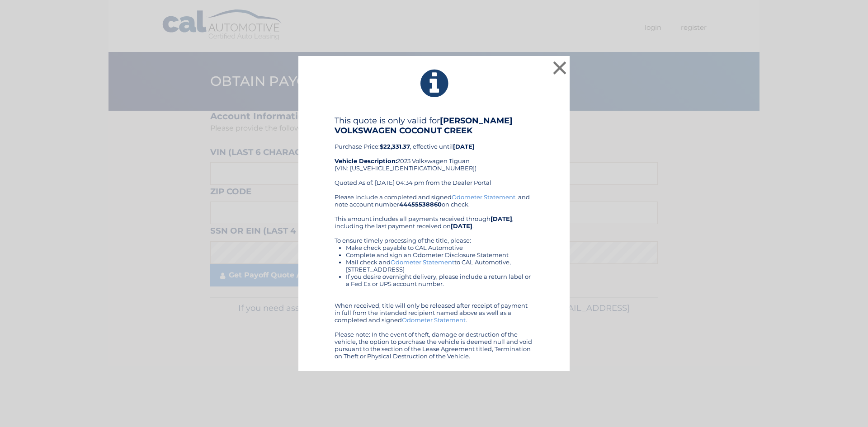  Describe the element at coordinates (394, 147) in the screenshot. I see `b: $22,331.37` at that location.